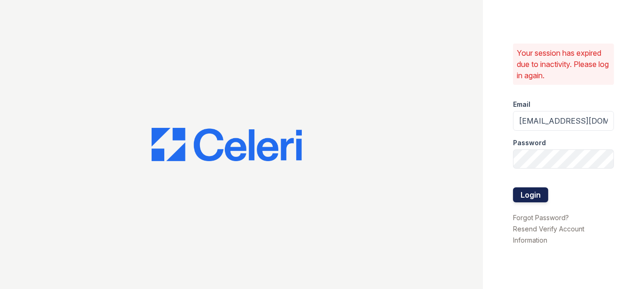 This screenshot has height=289, width=644. I want to click on img: CE_Logo_Blue-a8612792a0a2168367f1c8372b55b34899dd931a85d93a1a3d3e32e68fde9ad4.png, so click(227, 144).